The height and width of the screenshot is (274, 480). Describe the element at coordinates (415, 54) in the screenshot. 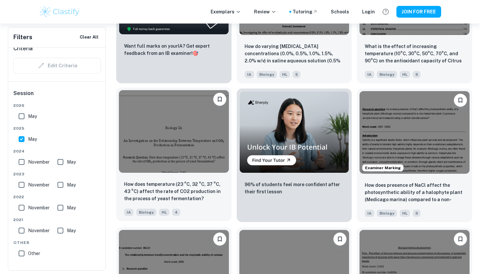

I see `p: What is the effect of increasing temperature (10°C, 30°C, 50°C, 70°C, and 90°C) on the antioxidan...` at that location.